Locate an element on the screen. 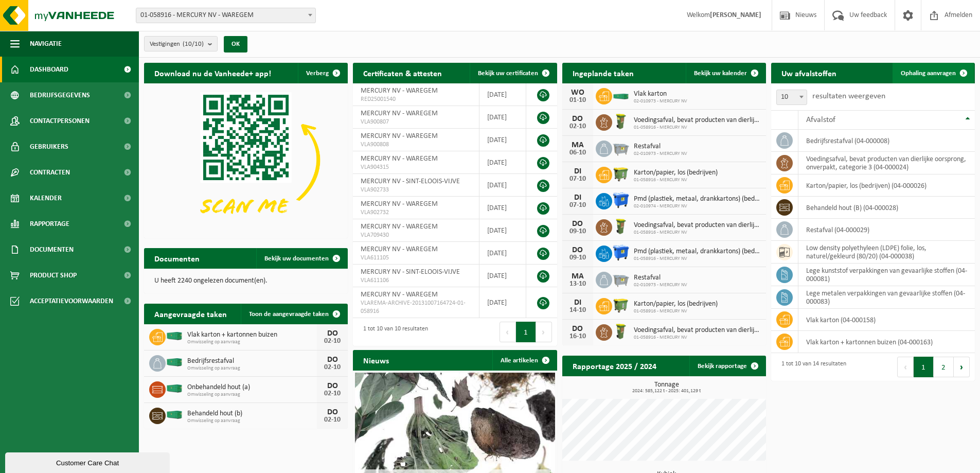 This screenshot has height=473, width=980. button: Next is located at coordinates (543, 332).